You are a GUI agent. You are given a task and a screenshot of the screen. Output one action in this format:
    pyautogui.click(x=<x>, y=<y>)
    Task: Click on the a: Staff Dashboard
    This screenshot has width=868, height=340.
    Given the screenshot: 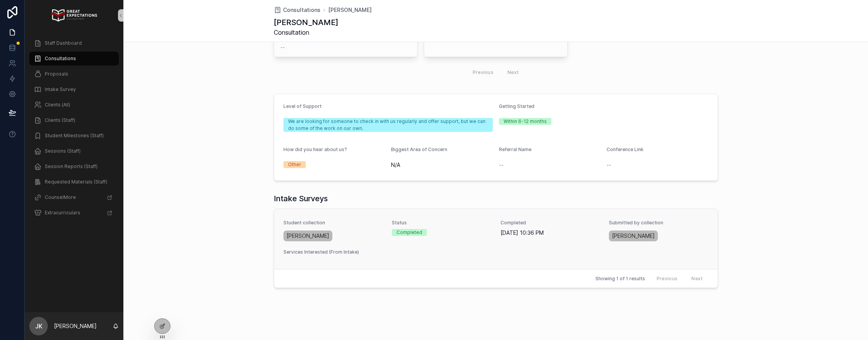 What is the action you would take?
    pyautogui.click(x=74, y=43)
    